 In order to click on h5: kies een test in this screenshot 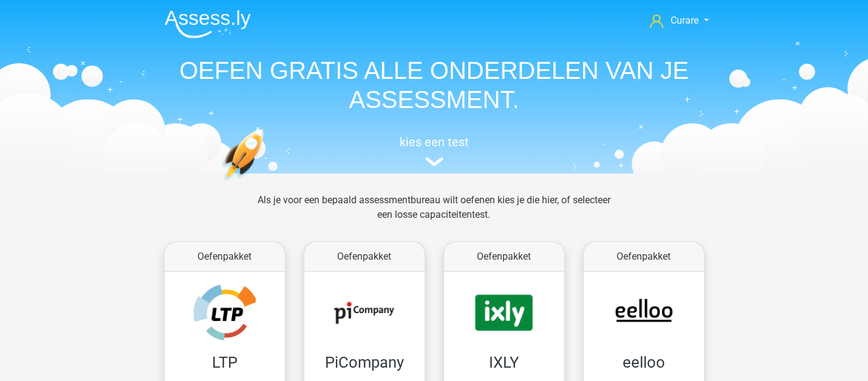, I will do `click(434, 142)`.